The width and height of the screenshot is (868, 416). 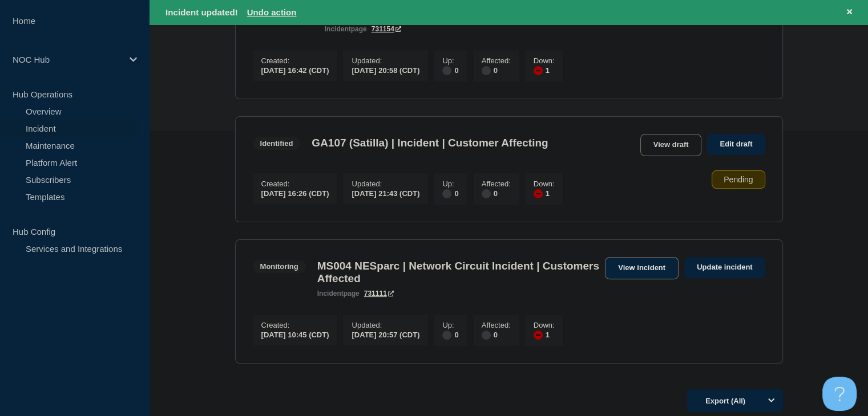 I want to click on span: Incident updated!, so click(x=201, y=12).